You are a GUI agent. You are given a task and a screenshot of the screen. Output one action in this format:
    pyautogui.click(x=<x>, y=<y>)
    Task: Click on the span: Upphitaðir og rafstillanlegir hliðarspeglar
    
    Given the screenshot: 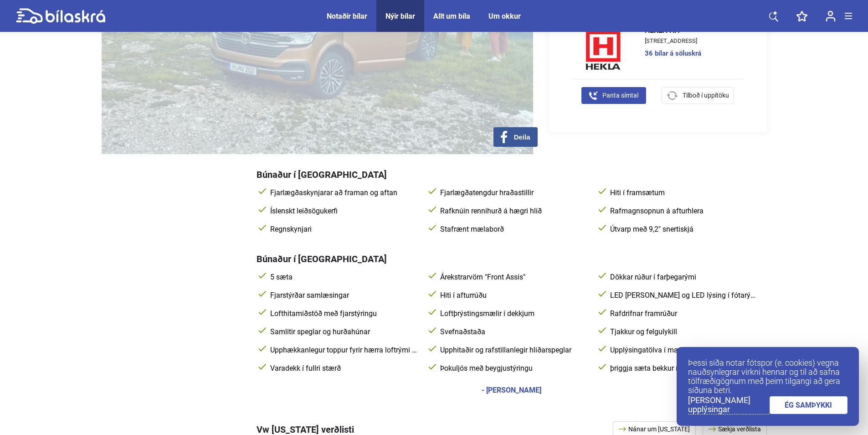 What is the action you would take?
    pyautogui.click(x=513, y=350)
    